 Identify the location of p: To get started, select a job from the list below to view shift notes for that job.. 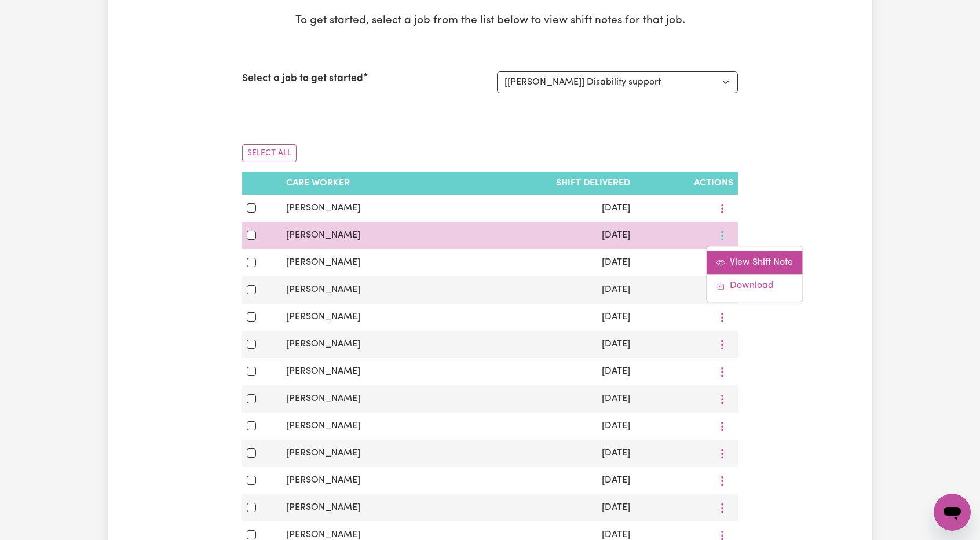
(490, 21).